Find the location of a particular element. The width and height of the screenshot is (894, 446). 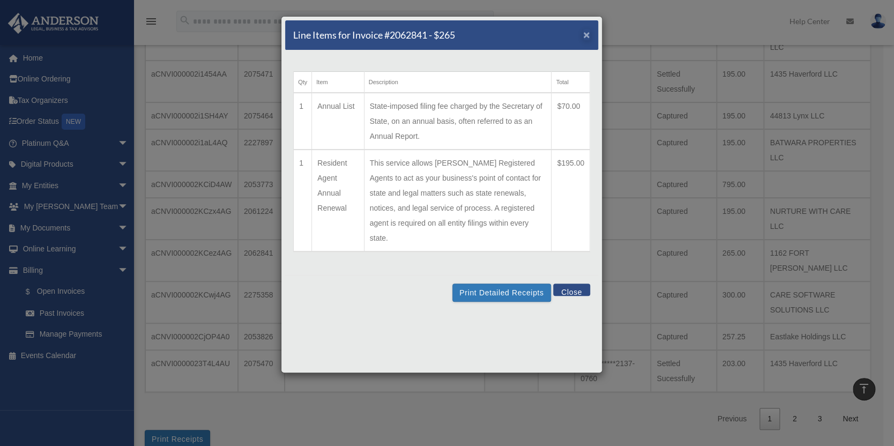

td: Resident Agent Annual Renewal is located at coordinates (338, 200).